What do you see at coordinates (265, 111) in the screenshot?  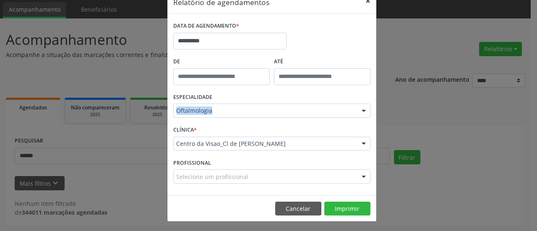 I see `span: Oftalmologia` at bounding box center [265, 111].